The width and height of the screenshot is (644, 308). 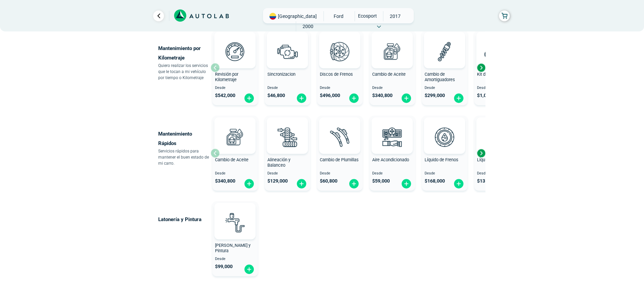 What do you see at coordinates (288, 51) in the screenshot?
I see `img: sincronizacion-v3.svg` at bounding box center [288, 51].